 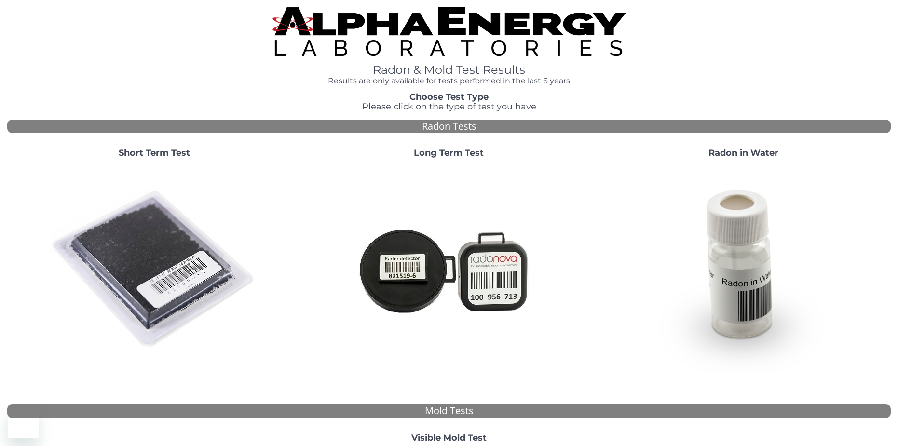 What do you see at coordinates (449, 438) in the screenshot?
I see `strong: Visible Mold Test` at bounding box center [449, 438].